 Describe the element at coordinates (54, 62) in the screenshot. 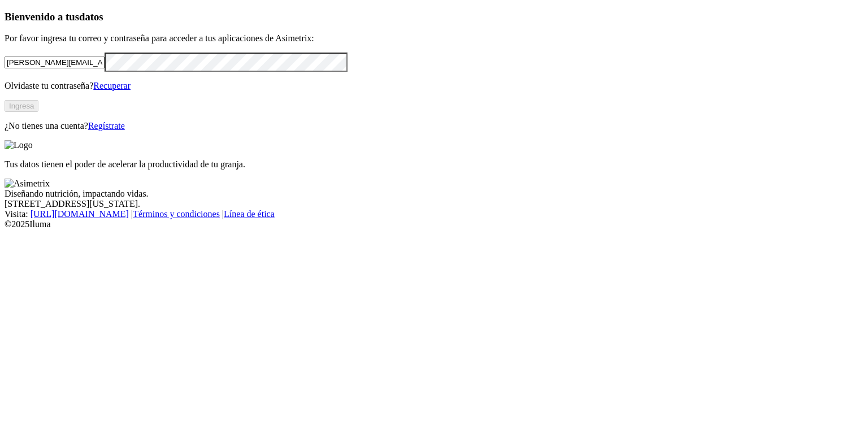

I see `input: Tu correo` at that location.